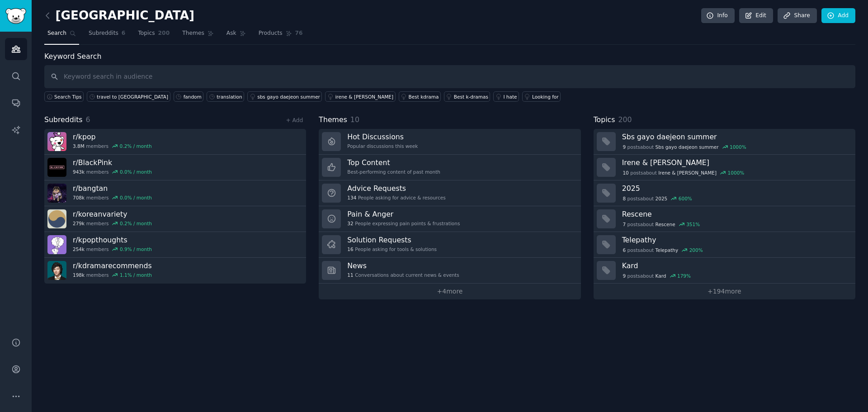  Describe the element at coordinates (838, 16) in the screenshot. I see `a: Add` at that location.